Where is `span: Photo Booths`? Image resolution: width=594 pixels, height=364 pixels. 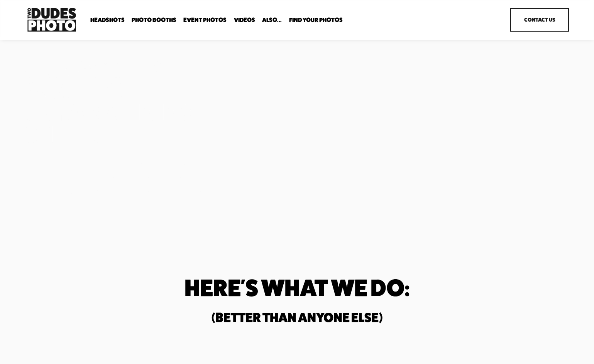 span: Photo Booths is located at coordinates (154, 20).